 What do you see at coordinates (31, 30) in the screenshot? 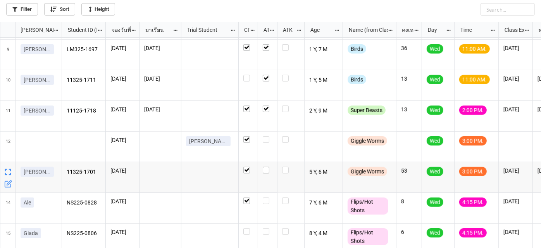
I see `div: grid` at bounding box center [31, 30].